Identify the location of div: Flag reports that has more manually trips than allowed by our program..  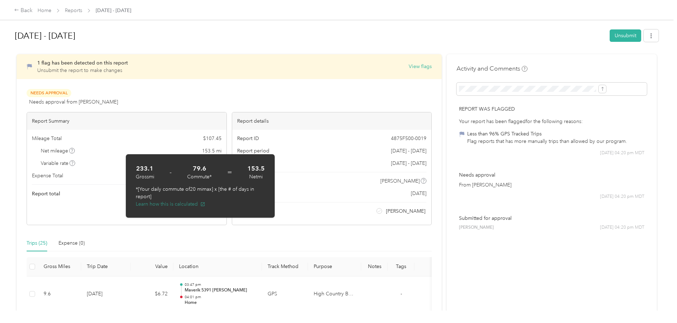
(547, 141).